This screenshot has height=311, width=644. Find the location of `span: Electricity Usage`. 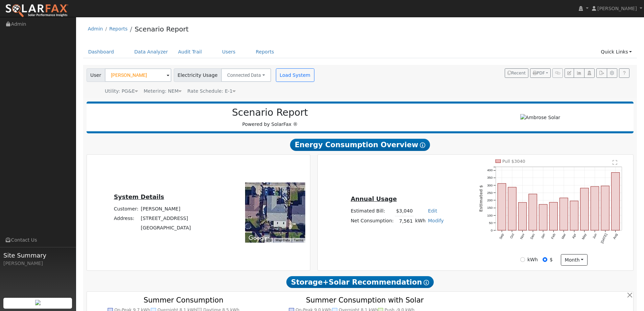

span: Electricity Usage is located at coordinates (197, 75).